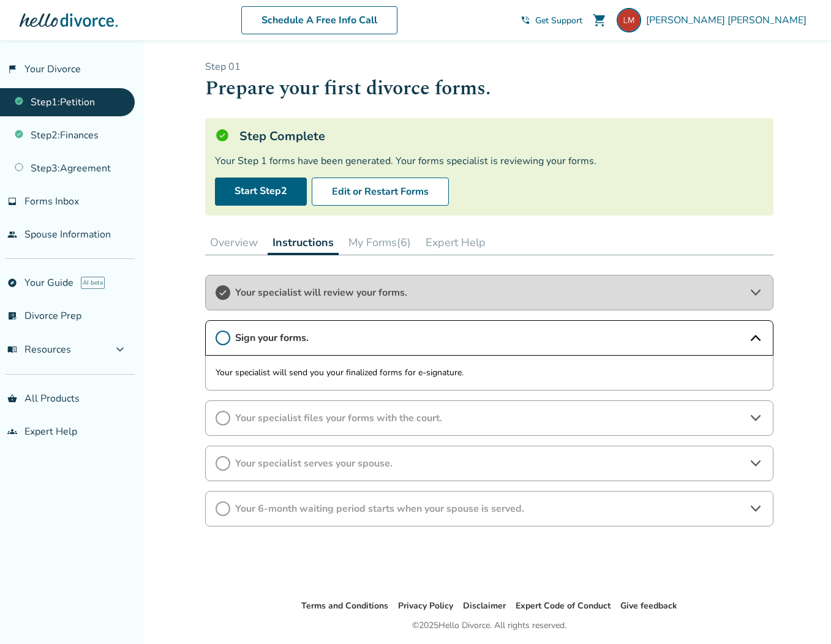 The width and height of the screenshot is (831, 644). What do you see at coordinates (426, 605) in the screenshot?
I see `a: Privacy Policy` at bounding box center [426, 605].